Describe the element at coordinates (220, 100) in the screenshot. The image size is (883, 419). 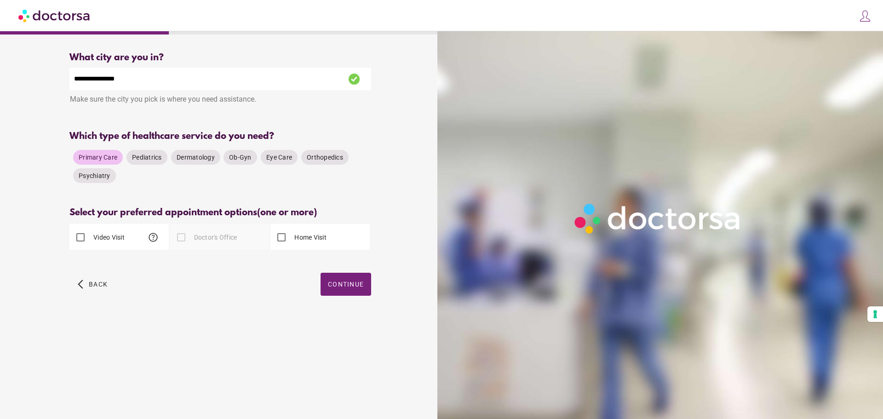
I see `div: Make sure the city you pick is where you need assistance.` at that location.